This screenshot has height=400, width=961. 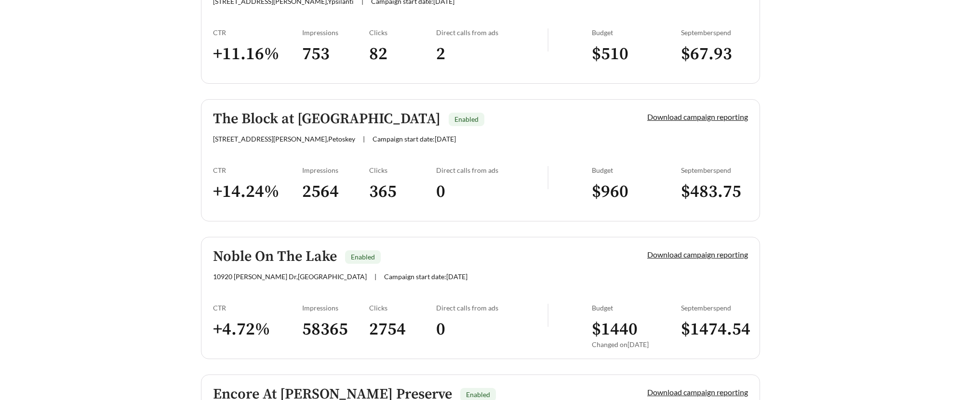 I want to click on h5: Noble On The Lake, so click(x=275, y=257).